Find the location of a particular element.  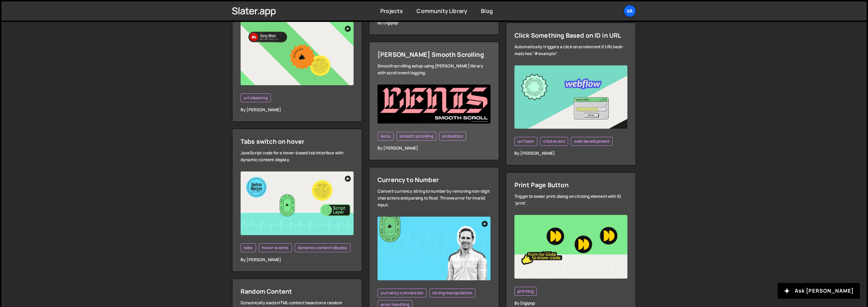

span: hover events is located at coordinates (275, 248).